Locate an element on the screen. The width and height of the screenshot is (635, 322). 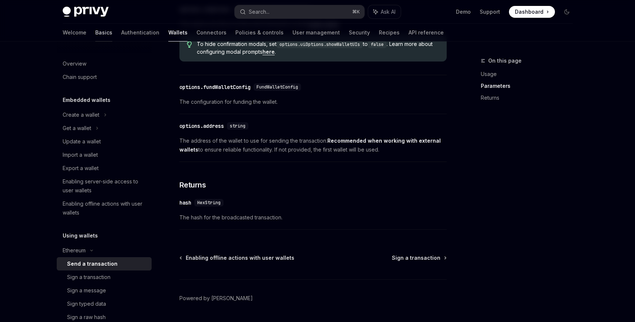
div: Export a wallet is located at coordinates (80, 168).